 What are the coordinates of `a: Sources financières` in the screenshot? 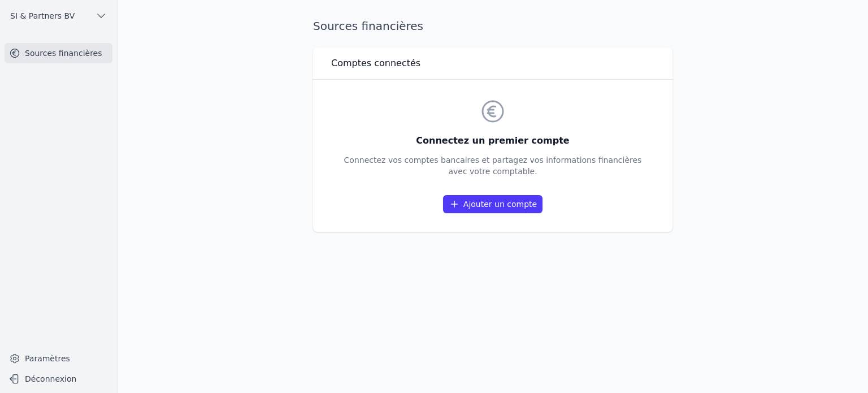 It's located at (58, 53).